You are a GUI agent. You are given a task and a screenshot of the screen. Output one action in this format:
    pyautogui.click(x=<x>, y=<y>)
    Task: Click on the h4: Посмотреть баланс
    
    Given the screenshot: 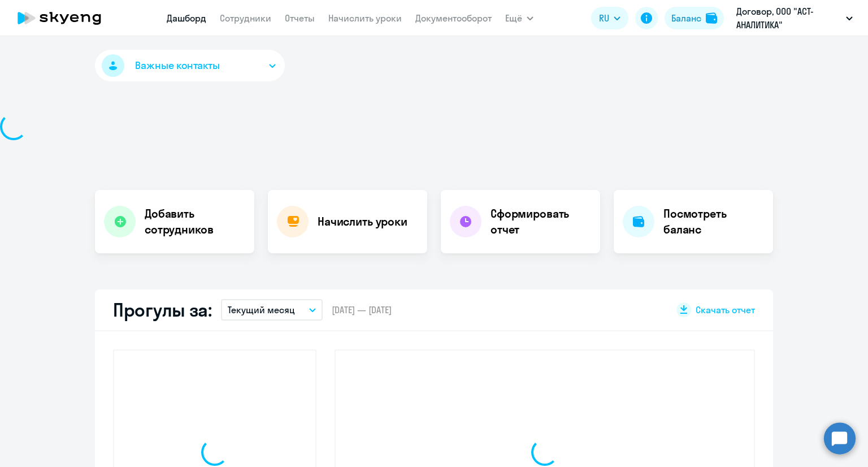 What is the action you would take?
    pyautogui.click(x=713, y=222)
    